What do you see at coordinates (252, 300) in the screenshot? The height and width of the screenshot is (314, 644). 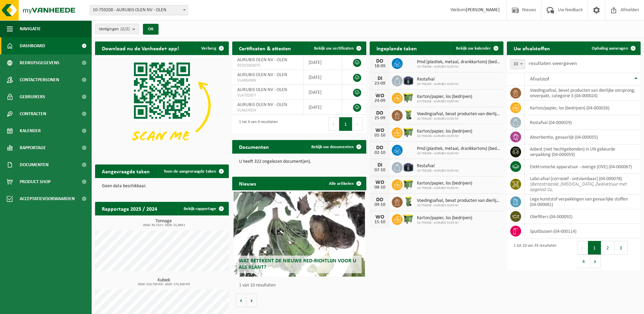 I see `button: Volgende` at bounding box center [252, 300].